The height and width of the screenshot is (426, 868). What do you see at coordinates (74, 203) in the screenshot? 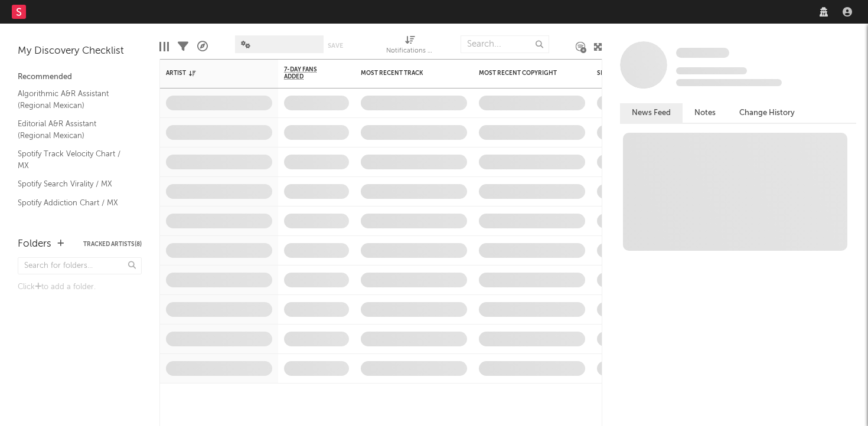
I see `a: Spotify Addiction Chart / MX` at bounding box center [74, 203].